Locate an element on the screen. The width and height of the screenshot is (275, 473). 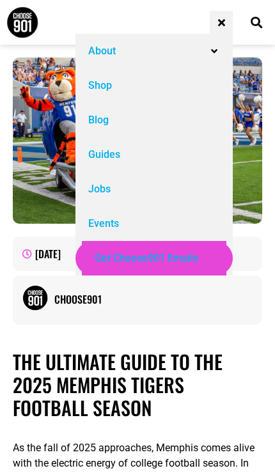
a: Jobs is located at coordinates (99, 189).